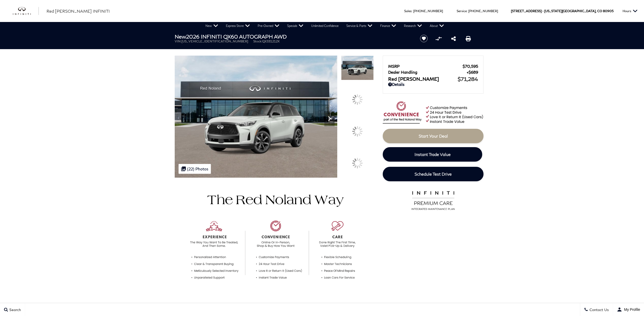 This screenshot has width=644, height=316. I want to click on div: Next, so click(330, 119).